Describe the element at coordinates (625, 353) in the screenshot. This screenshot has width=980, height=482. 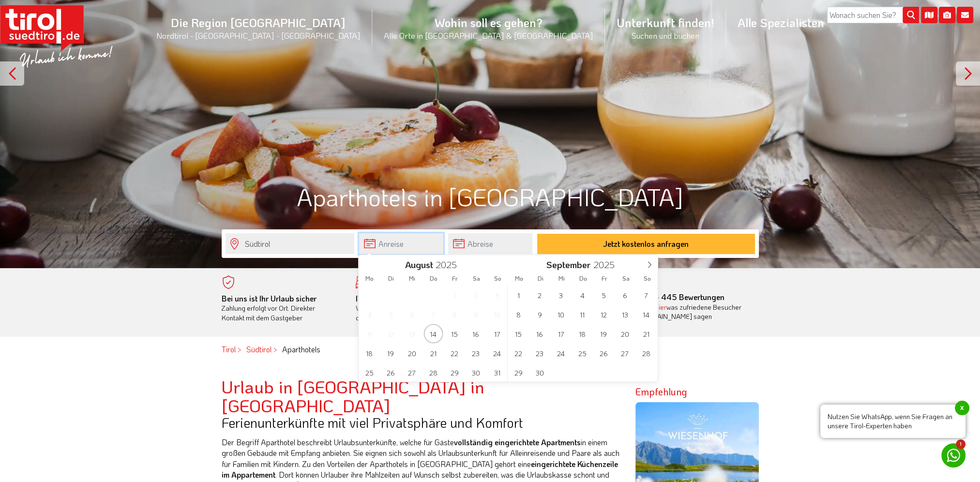
I see `span: September 27, 2025` at that location.